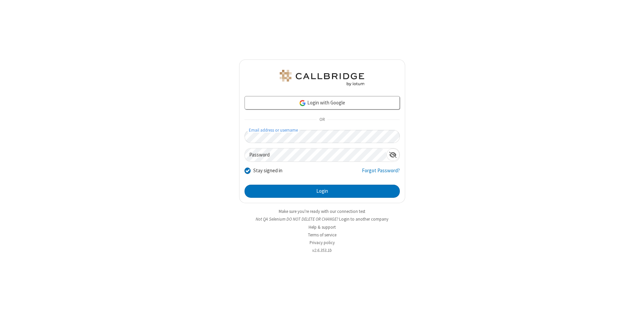 This screenshot has height=318, width=644. I want to click on input: Password, so click(315, 155).